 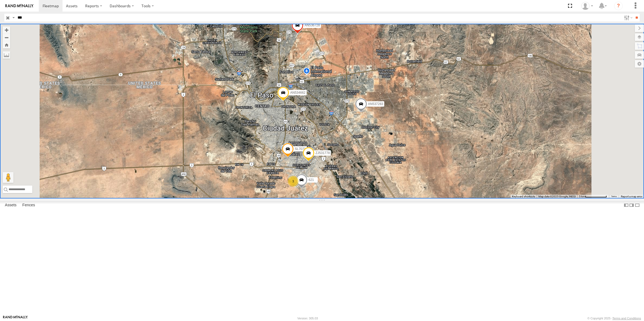 I want to click on a: Report a map error, so click(x=632, y=196).